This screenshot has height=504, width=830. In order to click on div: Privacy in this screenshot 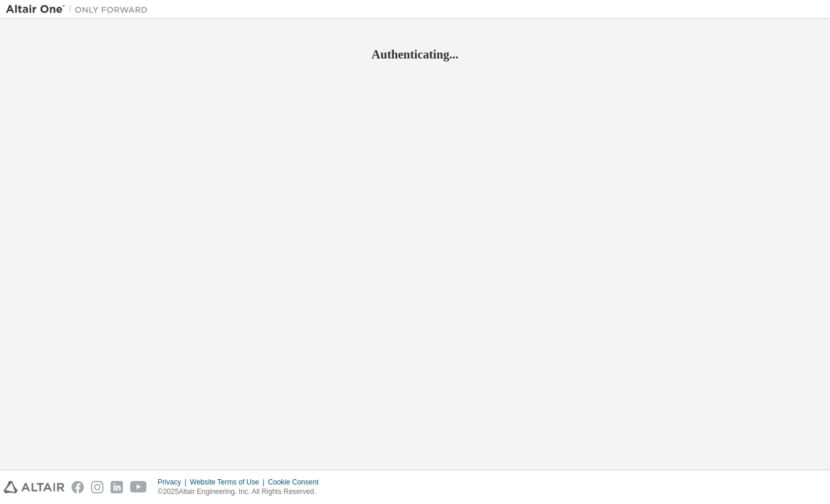, I will do `click(174, 482)`.